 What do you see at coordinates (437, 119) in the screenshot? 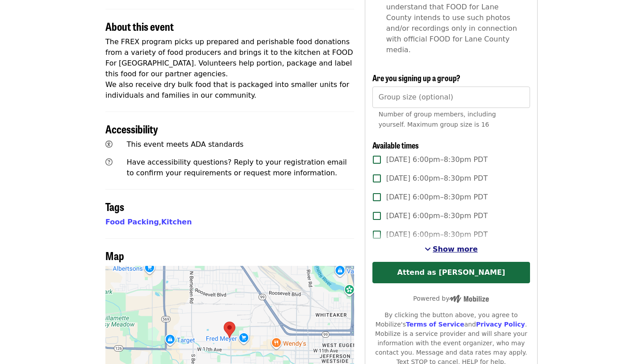
I see `span: Number of group members, including yourself. Maximum group size is 16` at bounding box center [437, 119].